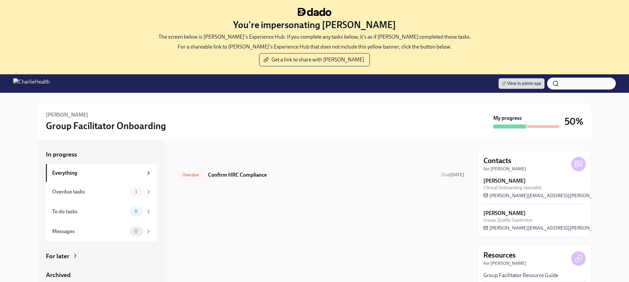 The image size is (629, 282). What do you see at coordinates (452, 175) in the screenshot?
I see `span: September 23rd, 2025 10:00` at bounding box center [452, 175].